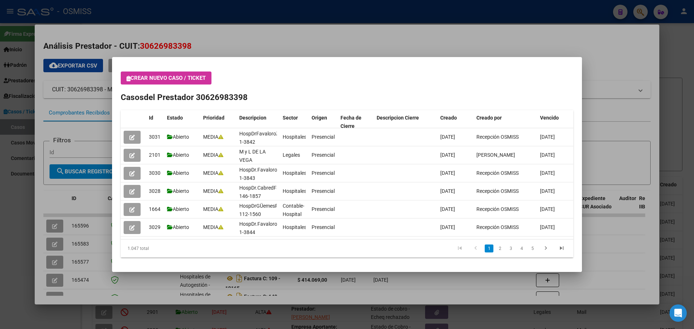 The image size is (694, 329). Describe the element at coordinates (155, 173) in the screenshot. I see `span: 3030` at that location.